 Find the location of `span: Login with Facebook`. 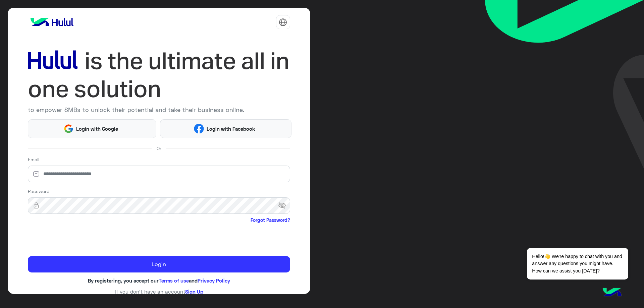

span: Login with Facebook is located at coordinates (231, 129).